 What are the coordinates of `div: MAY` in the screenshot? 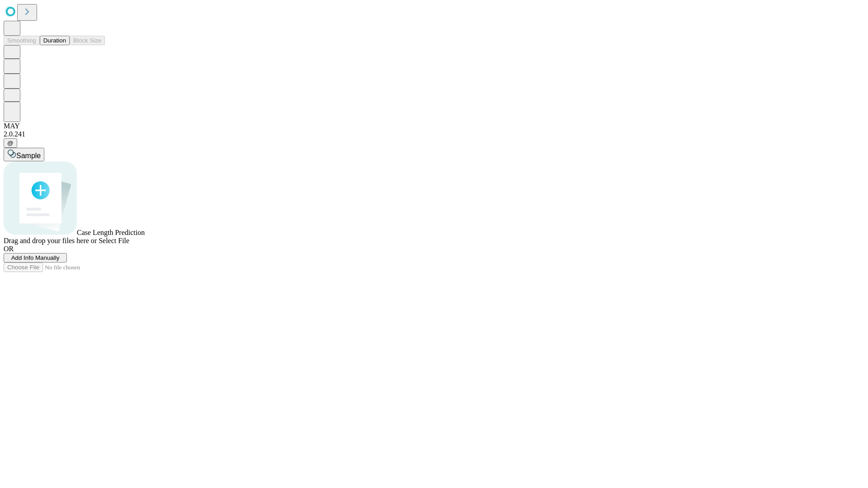 It's located at (434, 126).